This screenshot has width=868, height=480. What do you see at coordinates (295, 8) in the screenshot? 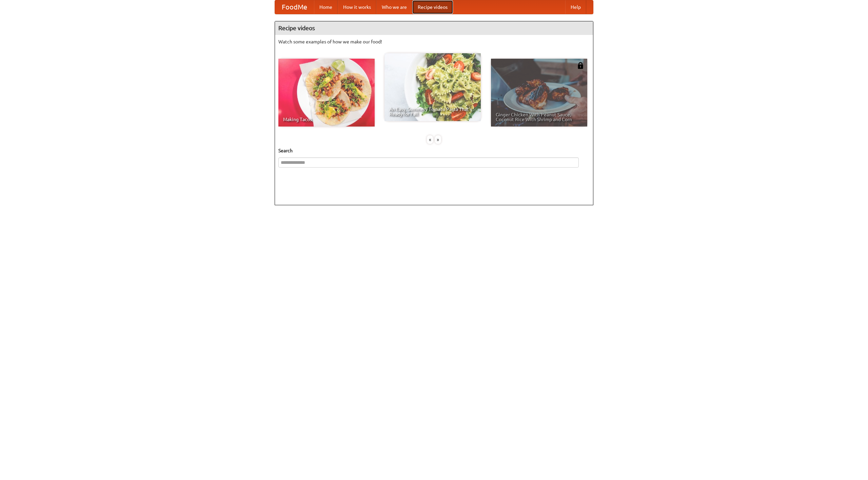
I see `a: FoodMe` at bounding box center [295, 8].